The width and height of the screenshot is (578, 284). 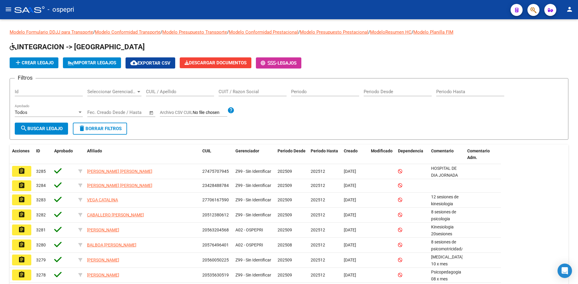 What do you see at coordinates (325, 155) in the screenshot?
I see `datatable-header-cell: Periodo Hasta` at bounding box center [325, 155].